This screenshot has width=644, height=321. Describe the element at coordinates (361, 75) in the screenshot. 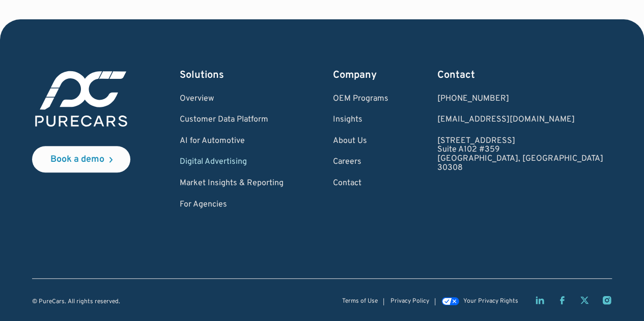

I see `div: Company` at that location.